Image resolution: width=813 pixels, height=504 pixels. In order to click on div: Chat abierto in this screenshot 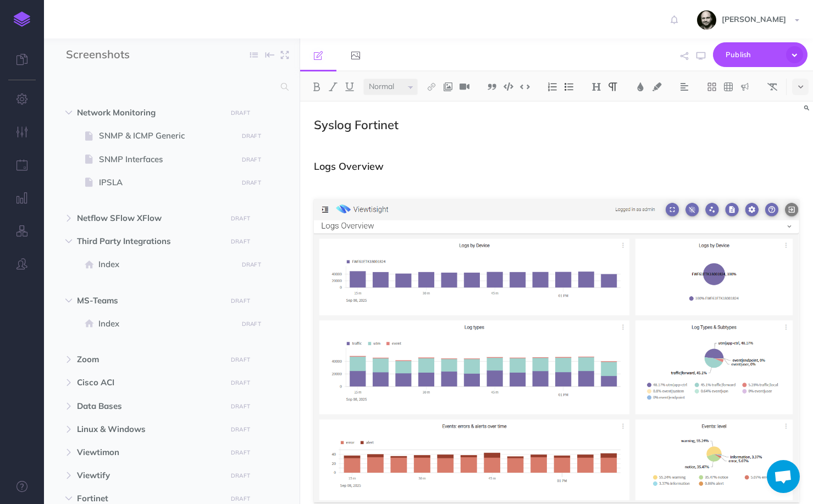, I will do `click(784, 476)`.